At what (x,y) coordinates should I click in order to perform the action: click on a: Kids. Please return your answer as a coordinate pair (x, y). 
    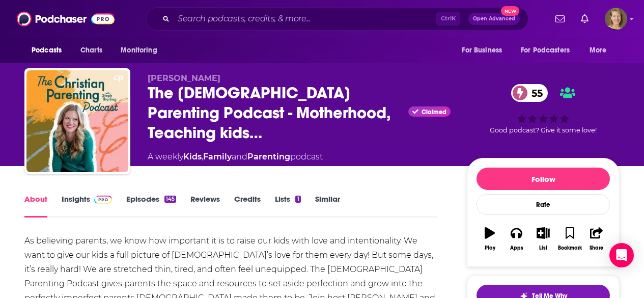
    Looking at the image, I should click on (192, 156).